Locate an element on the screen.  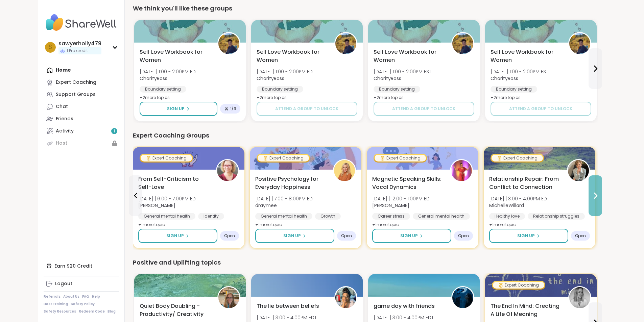
img: Lisa_LaCroix is located at coordinates (461, 170).